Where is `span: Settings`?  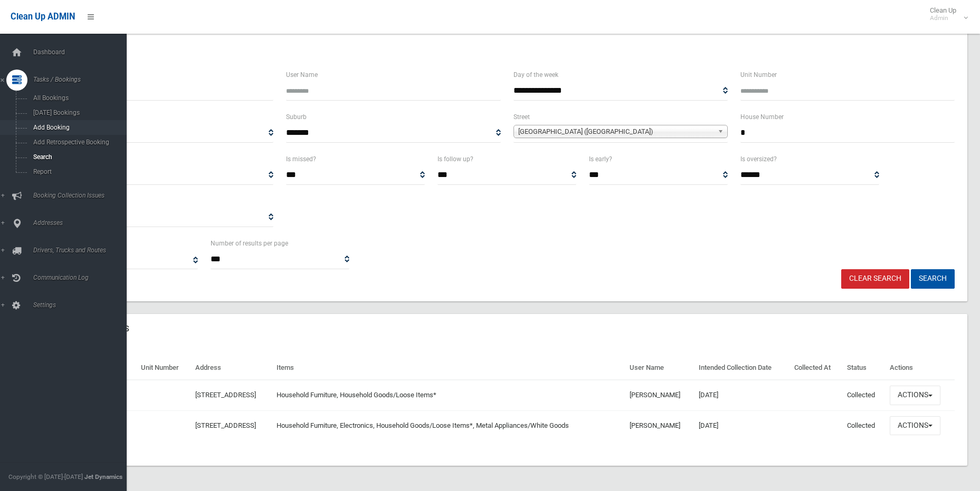 span: Settings is located at coordinates (82, 305).